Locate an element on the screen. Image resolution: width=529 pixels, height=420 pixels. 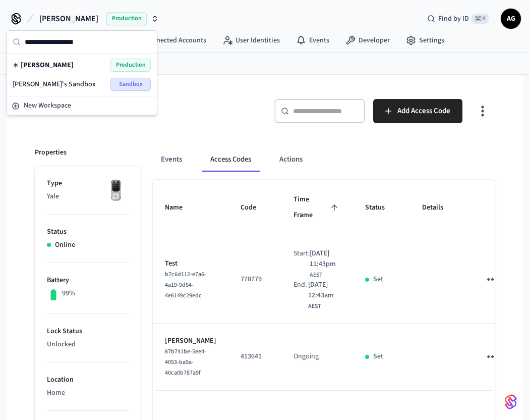
a: Connected Accounts is located at coordinates (169, 40).